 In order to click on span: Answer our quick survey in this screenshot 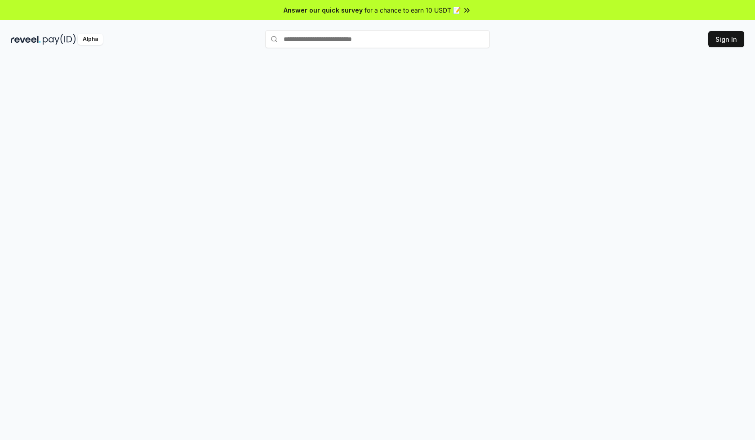, I will do `click(323, 10)`.